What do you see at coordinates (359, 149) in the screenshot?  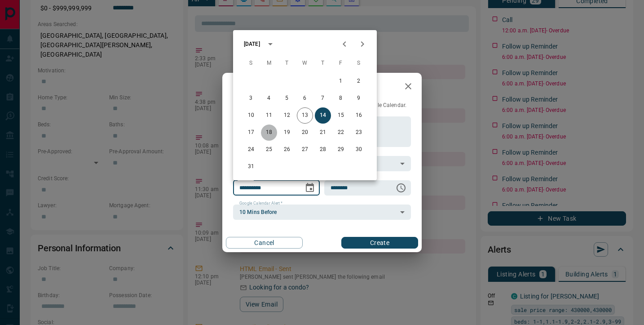 I see `button: 30` at bounding box center [359, 149].